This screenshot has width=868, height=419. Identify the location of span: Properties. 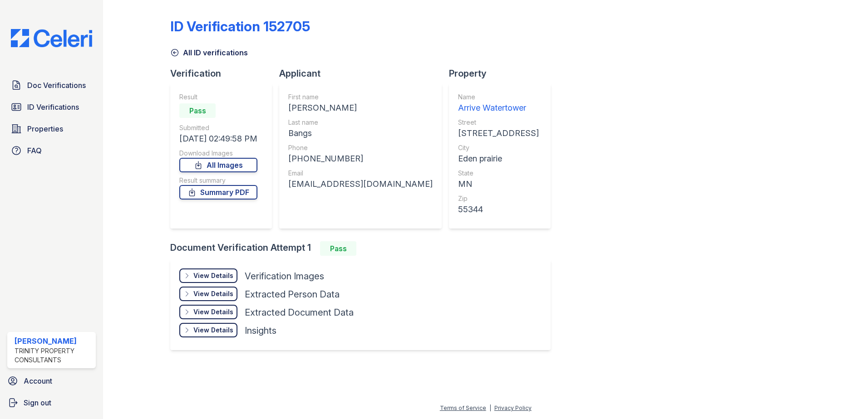
(45, 129).